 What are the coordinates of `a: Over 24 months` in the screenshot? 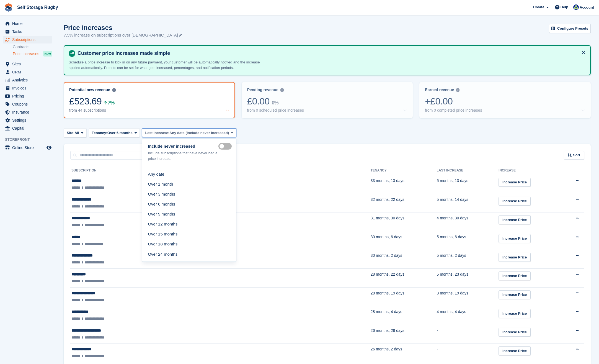 It's located at (189, 254).